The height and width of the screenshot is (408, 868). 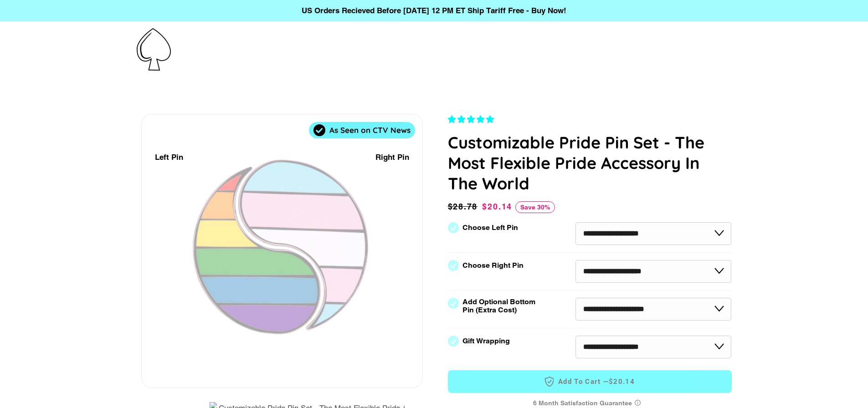 I want to click on label: Choose Left Pin, so click(x=490, y=227).